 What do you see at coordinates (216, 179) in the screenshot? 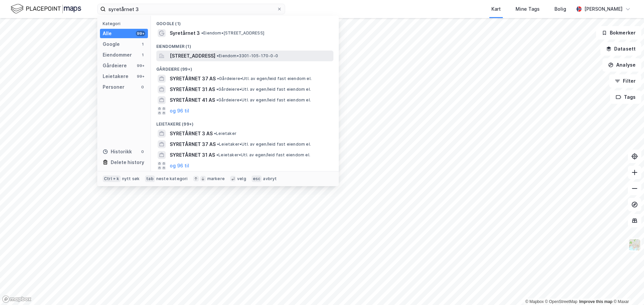
I see `div: markere` at bounding box center [216, 179].